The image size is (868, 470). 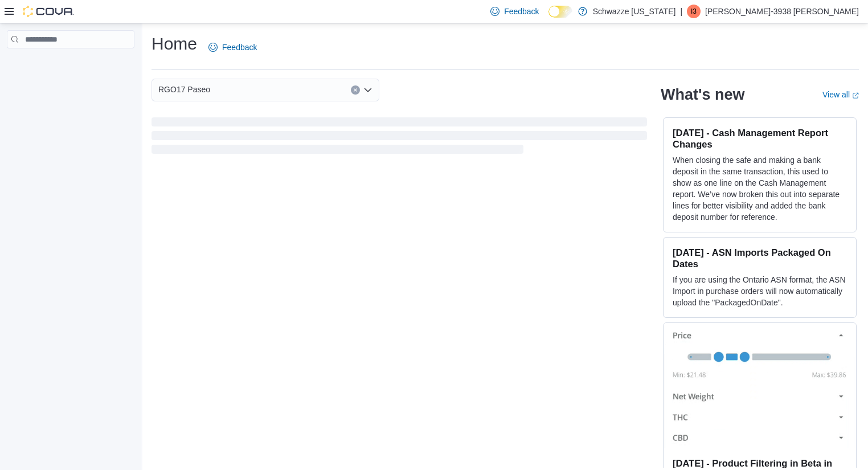 What do you see at coordinates (560, 11) in the screenshot?
I see `input: Dark Mode` at bounding box center [560, 11].